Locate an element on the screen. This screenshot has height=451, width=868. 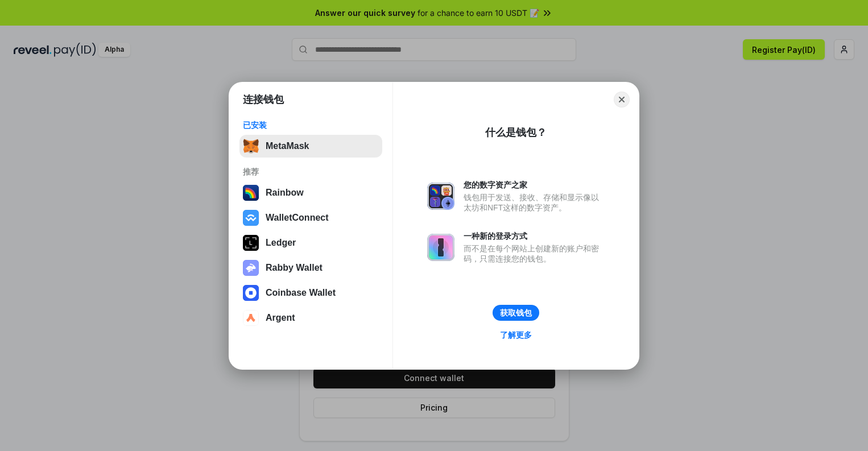
button: Rabby Wallet is located at coordinates (310, 268).